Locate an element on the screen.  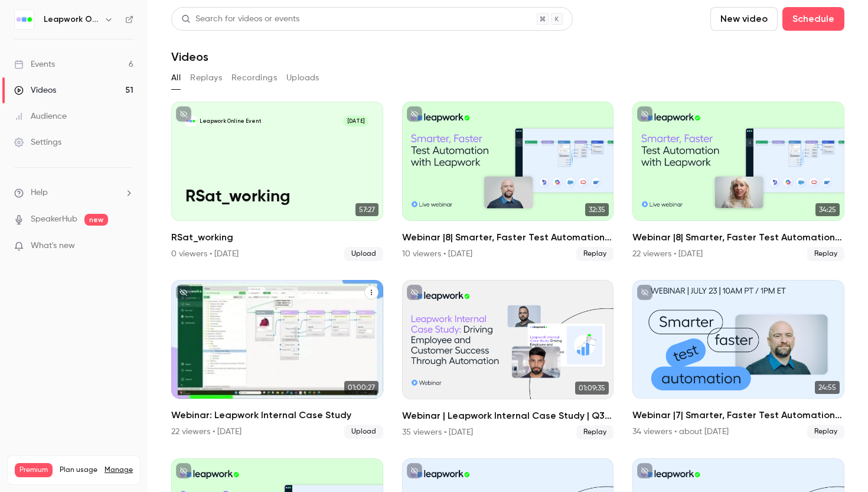
h2: RSat_working is located at coordinates (277, 238).